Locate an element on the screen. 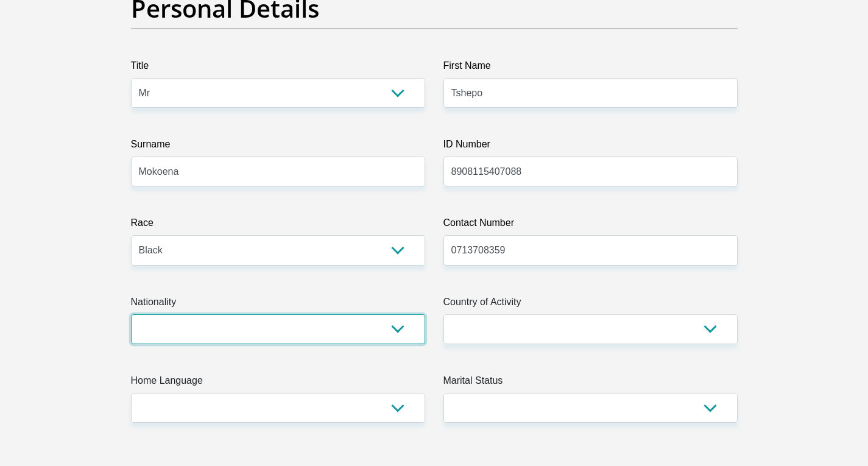  label: Marital Status is located at coordinates (590, 383).